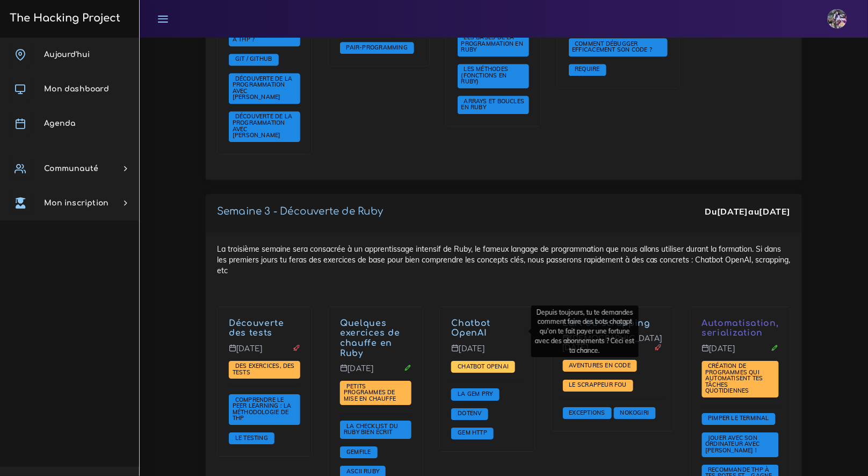 Image resolution: width=868 pixels, height=476 pixels. Describe the element at coordinates (64, 18) in the screenshot. I see `h3: The Hacking Project` at that location.